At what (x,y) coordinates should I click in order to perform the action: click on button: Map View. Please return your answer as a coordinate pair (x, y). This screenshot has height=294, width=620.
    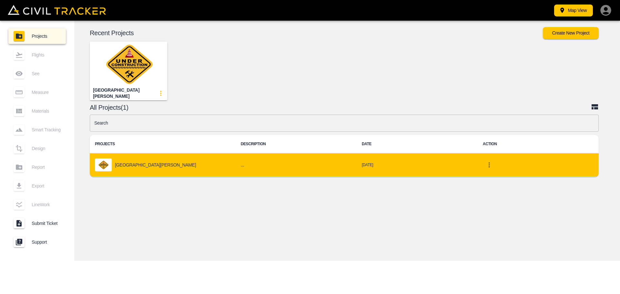
    Looking at the image, I should click on (573, 10).